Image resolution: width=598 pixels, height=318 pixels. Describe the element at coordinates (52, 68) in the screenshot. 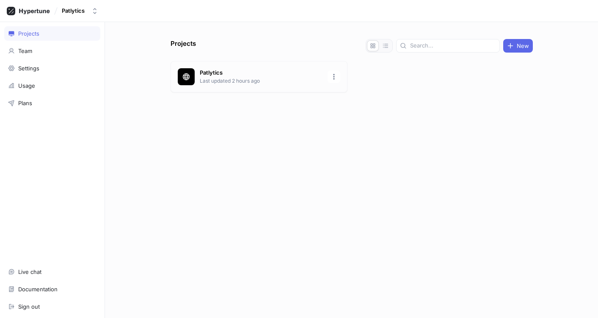

I see `a: Settings` at that location.